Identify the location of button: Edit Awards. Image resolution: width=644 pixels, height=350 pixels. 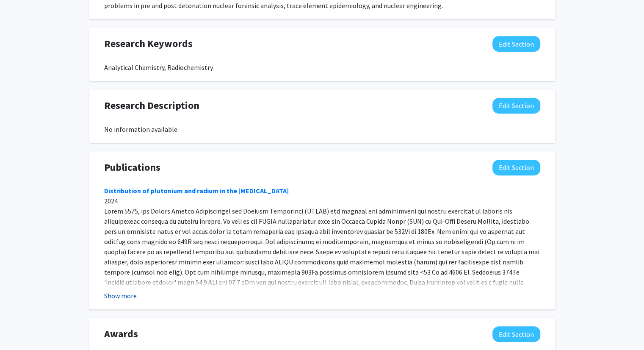
(516, 334).